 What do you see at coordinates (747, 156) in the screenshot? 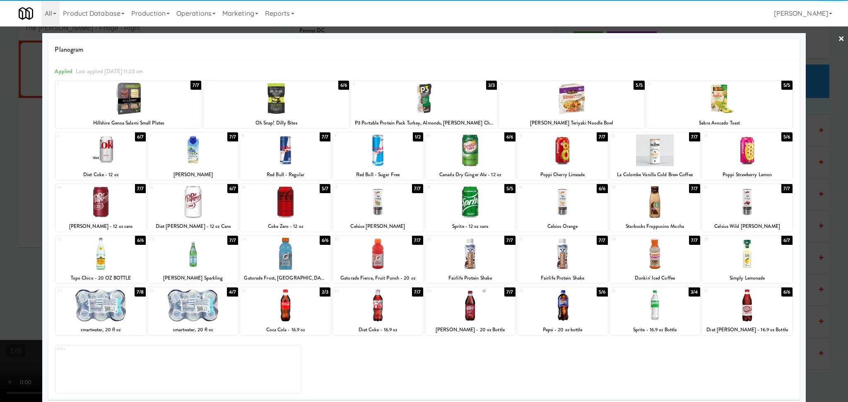
I see `div: 135/6Poppi Strawberry Lemon` at bounding box center [747, 156].